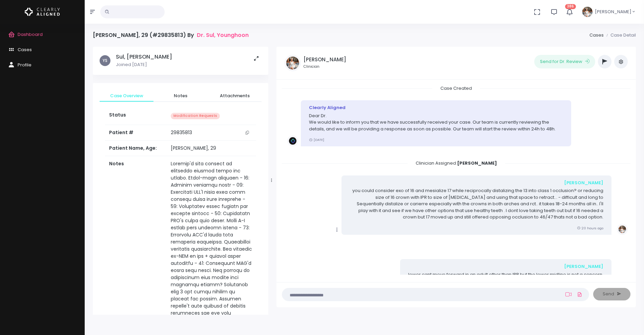 The width and height of the screenshot is (644, 335). I want to click on li: Case Detail, so click(620, 35).